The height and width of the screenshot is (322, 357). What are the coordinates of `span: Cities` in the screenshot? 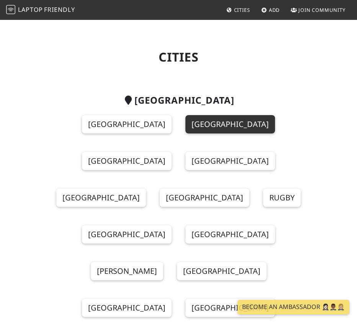 It's located at (242, 10).